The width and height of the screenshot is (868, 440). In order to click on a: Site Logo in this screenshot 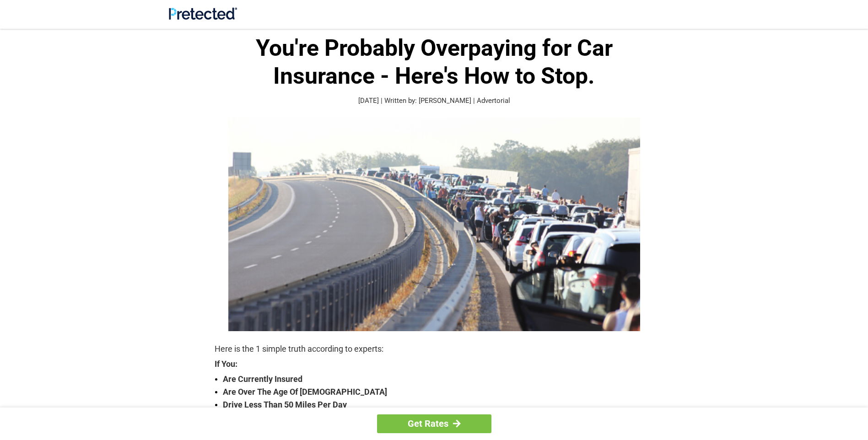, I will do `click(202, 17)`.